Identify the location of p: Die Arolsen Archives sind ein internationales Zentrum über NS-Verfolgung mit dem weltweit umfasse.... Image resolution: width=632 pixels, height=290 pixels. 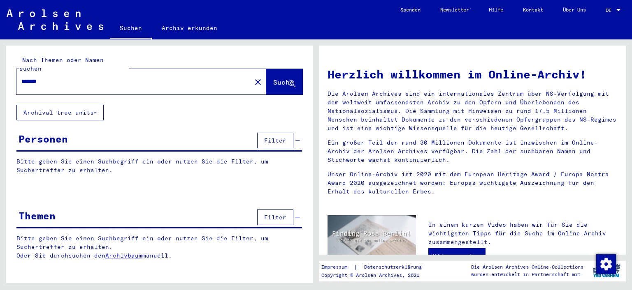
(472, 111).